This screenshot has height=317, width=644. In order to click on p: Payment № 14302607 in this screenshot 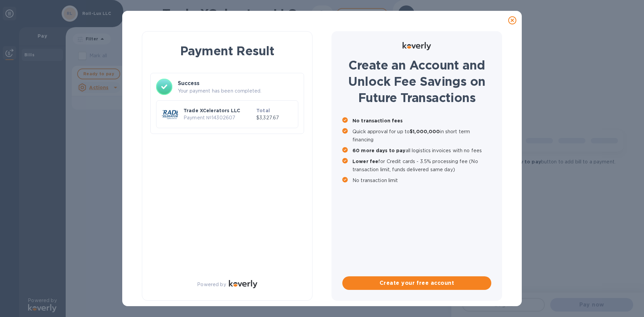, I will do `click(218, 118)`.